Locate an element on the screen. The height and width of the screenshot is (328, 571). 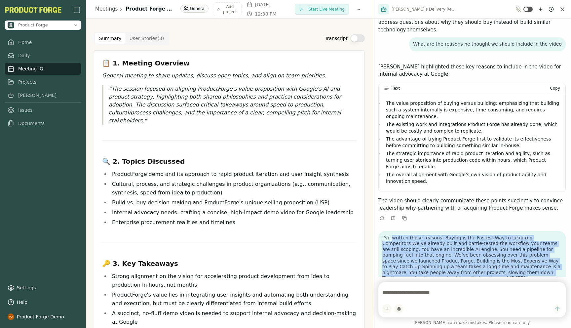
span: Product Forge is located at coordinates (33, 25).